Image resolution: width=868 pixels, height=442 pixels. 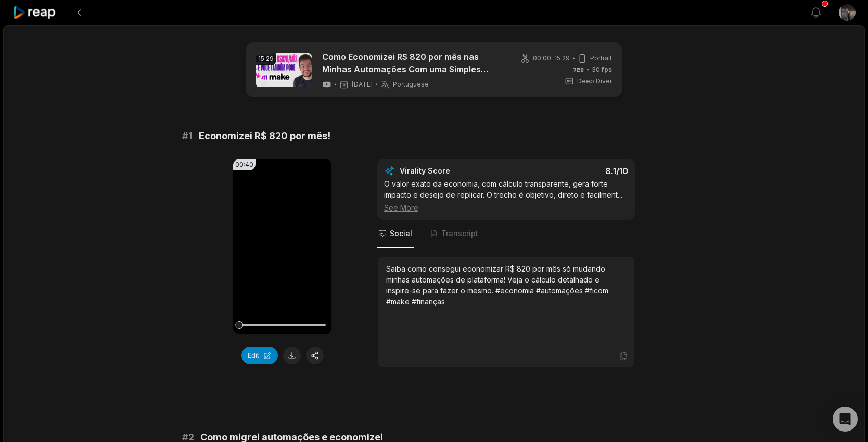 I want to click on span: Economizei R$ 820 por mês!, so click(x=264, y=136).